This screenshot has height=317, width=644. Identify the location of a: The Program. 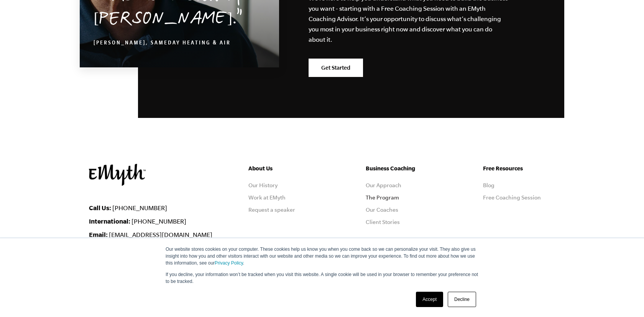
(382, 198).